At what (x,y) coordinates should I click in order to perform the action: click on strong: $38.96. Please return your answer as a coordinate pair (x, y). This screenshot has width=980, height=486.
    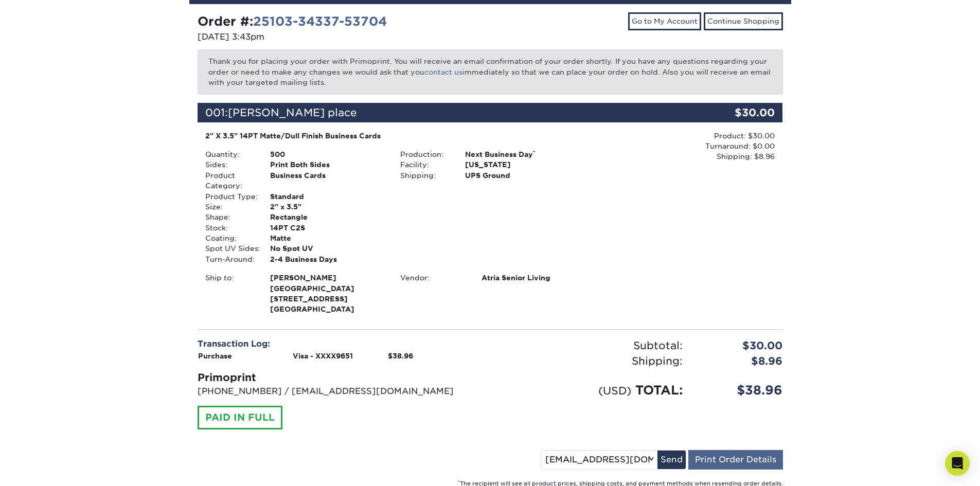
    Looking at the image, I should click on (401, 356).